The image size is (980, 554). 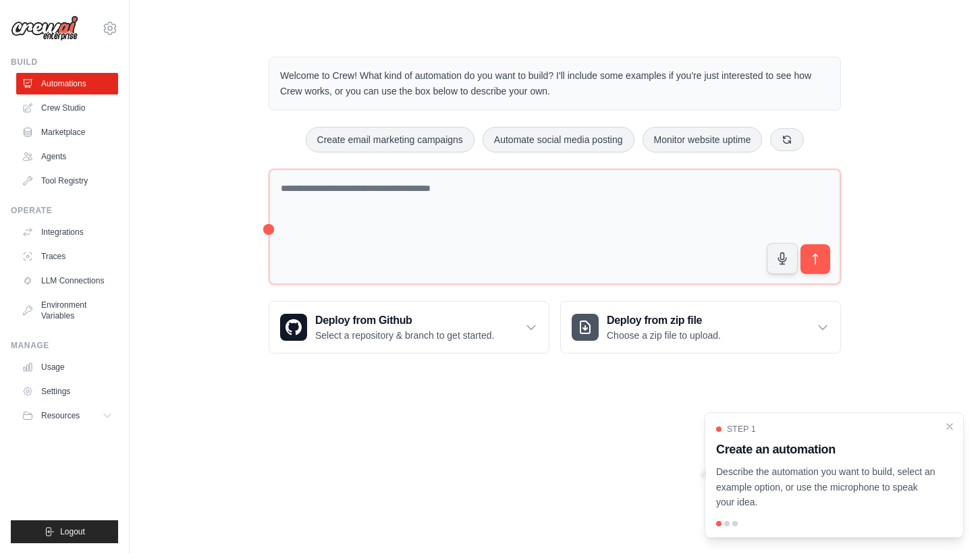 What do you see at coordinates (391, 140) in the screenshot?
I see `button: Create email marketing campaigns` at bounding box center [391, 140].